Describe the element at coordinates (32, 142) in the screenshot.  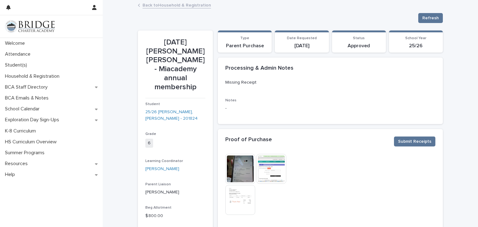
I see `p: HS Curriculum Overview` at that location.